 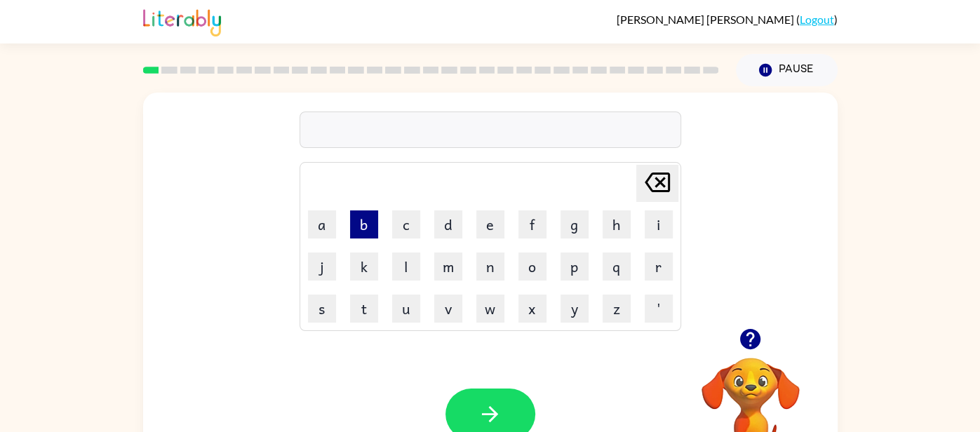 What do you see at coordinates (659, 266) in the screenshot?
I see `button: r` at bounding box center [659, 266].